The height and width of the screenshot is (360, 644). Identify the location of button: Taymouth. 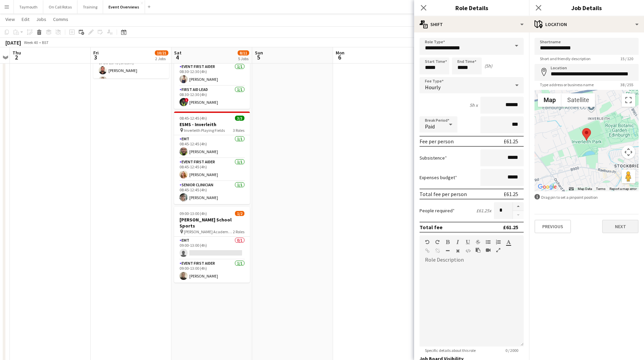
(28, 7).